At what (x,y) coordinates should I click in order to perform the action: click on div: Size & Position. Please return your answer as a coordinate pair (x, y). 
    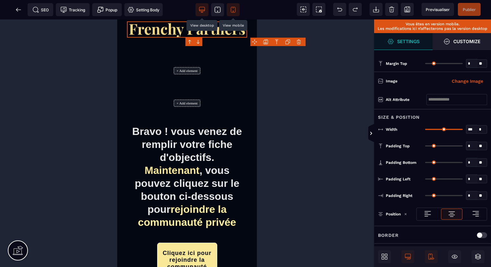
    Looking at the image, I should click on (432, 115).